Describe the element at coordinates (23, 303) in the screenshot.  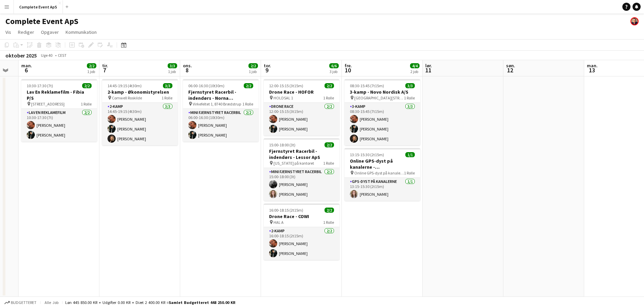
I see `span: Budgetteret` at that location.